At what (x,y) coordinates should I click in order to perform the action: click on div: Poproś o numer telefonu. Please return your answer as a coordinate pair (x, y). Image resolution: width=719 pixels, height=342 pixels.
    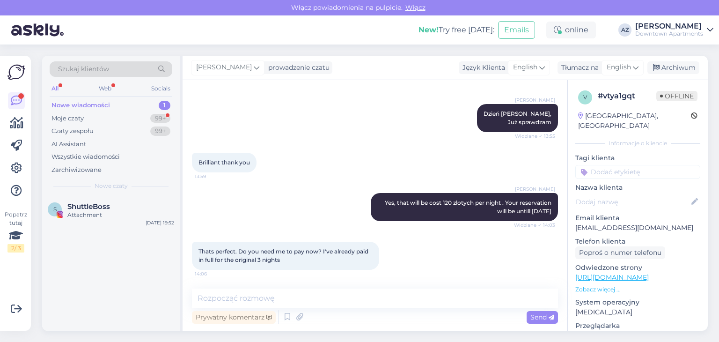
    Looking at the image, I should click on (620, 252).